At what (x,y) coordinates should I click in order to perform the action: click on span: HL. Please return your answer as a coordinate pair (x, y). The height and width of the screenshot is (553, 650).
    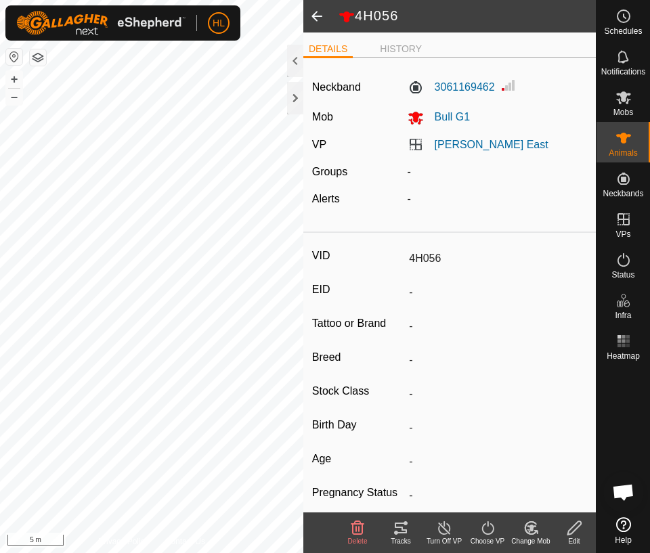
    Looking at the image, I should click on (219, 23).